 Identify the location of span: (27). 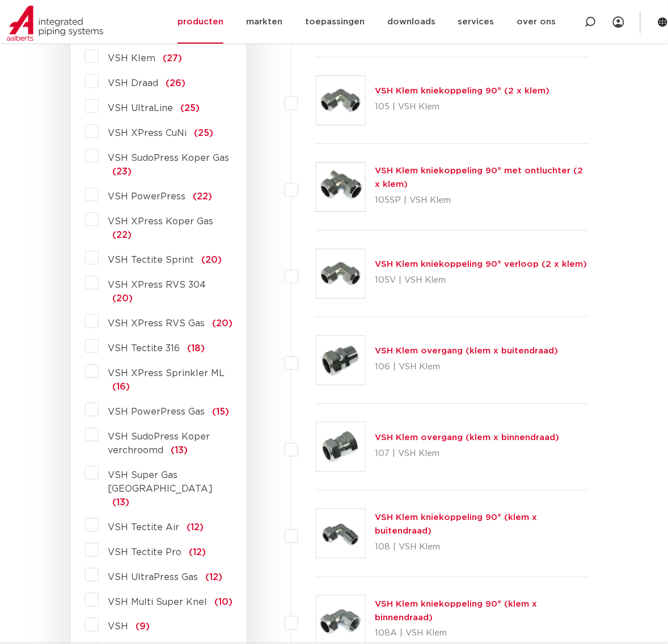
(172, 58).